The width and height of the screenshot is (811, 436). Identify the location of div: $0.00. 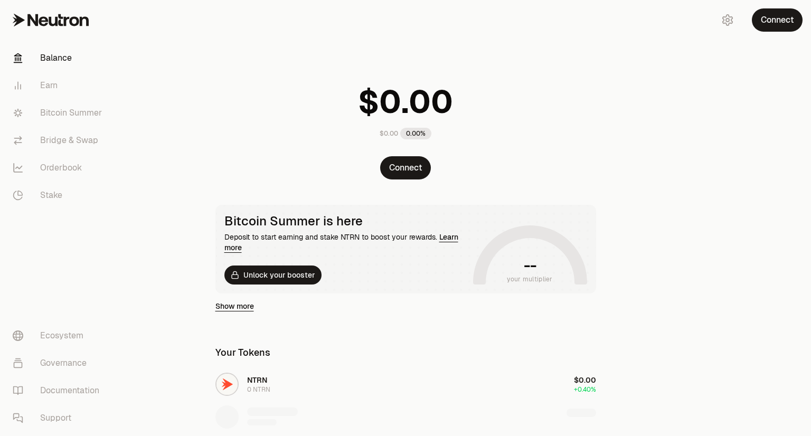
(389, 134).